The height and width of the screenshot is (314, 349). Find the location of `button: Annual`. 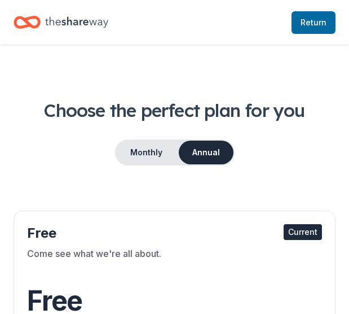

button: Annual is located at coordinates (206, 152).